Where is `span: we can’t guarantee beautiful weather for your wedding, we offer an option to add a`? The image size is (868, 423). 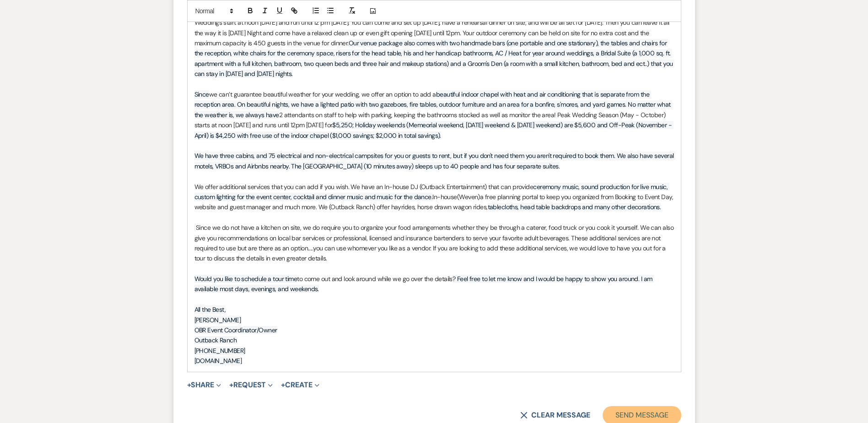
span: we can’t guarantee beautiful weather for your wedding, we offer an option to add a is located at coordinates (323, 94).